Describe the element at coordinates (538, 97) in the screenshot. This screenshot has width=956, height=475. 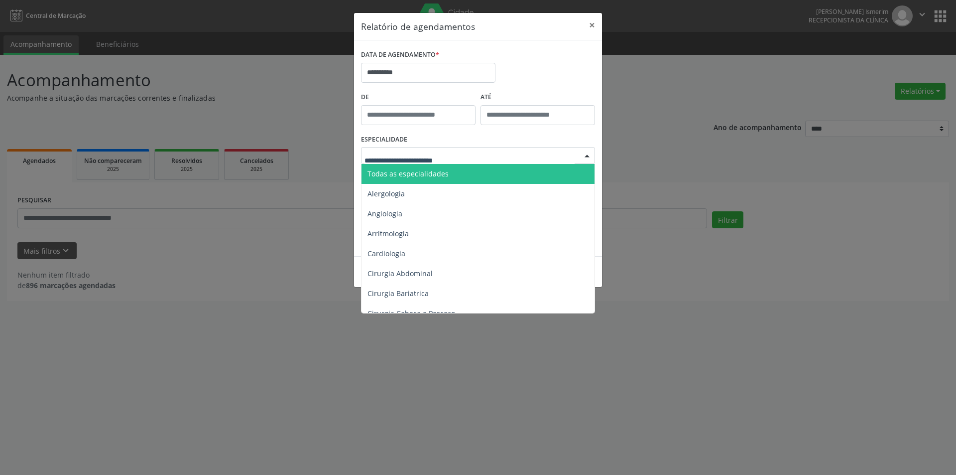
I see `label: ATÉ` at that location.